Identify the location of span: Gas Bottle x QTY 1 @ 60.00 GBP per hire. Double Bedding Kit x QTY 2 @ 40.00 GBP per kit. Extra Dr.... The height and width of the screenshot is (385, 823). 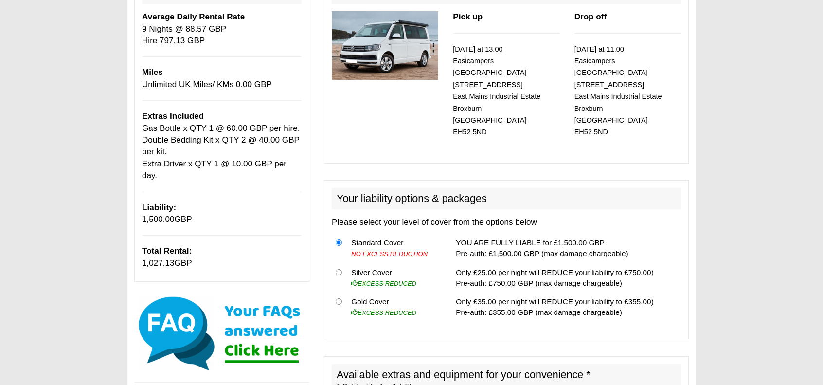
(221, 152).